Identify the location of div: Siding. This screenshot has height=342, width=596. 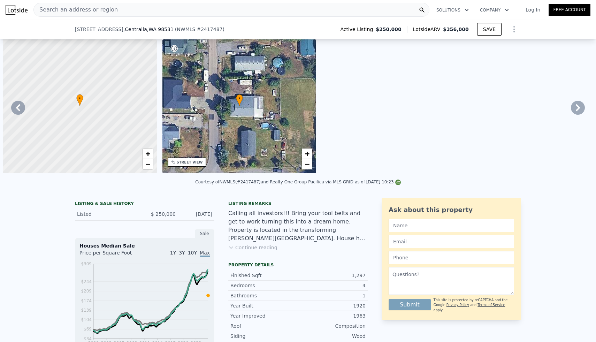
(264, 336).